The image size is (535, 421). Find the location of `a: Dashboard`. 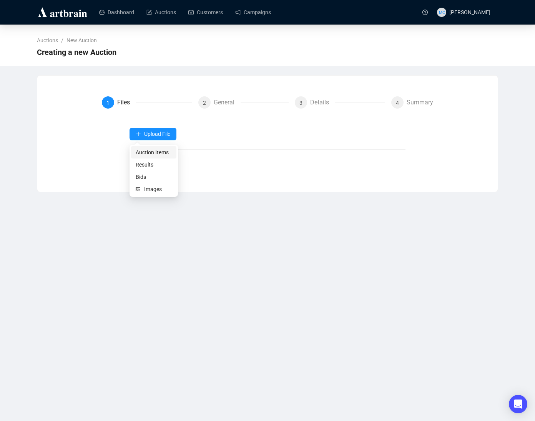

a: Dashboard is located at coordinates (116, 12).